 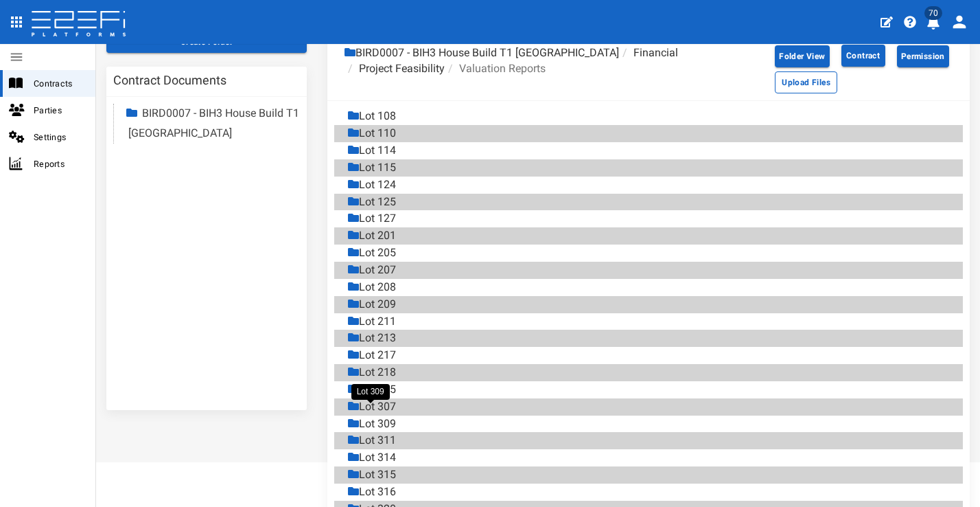 What do you see at coordinates (802, 57) in the screenshot?
I see `button: Folder View` at bounding box center [802, 57].